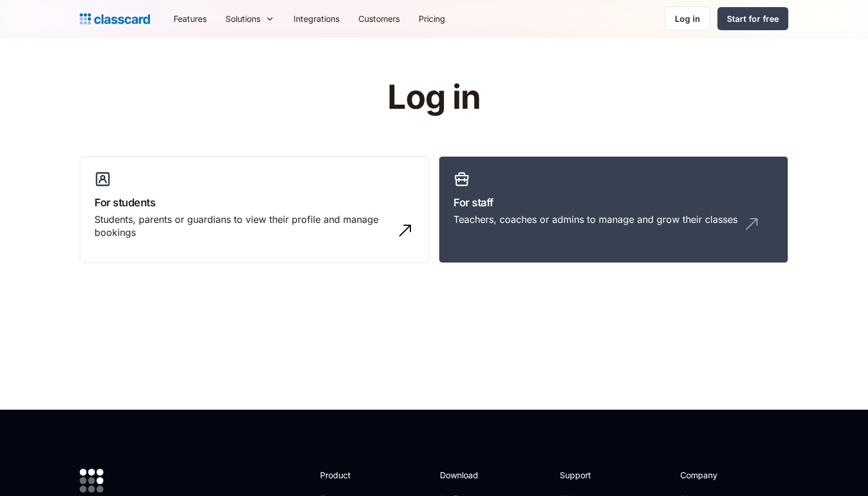 The width and height of the screenshot is (868, 496). Describe the element at coordinates (379, 18) in the screenshot. I see `a: Customers` at that location.